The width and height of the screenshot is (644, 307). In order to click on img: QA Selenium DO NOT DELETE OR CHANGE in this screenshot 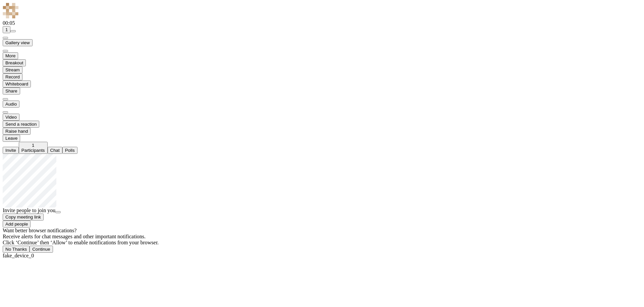, I will do `click(11, 11)`.